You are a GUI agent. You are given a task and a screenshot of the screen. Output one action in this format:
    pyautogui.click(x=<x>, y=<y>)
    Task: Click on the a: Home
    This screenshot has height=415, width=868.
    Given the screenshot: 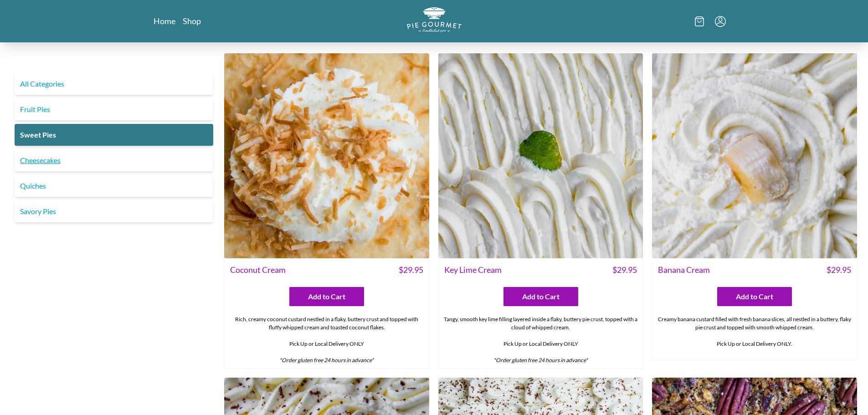 What is the action you would take?
    pyautogui.click(x=164, y=21)
    